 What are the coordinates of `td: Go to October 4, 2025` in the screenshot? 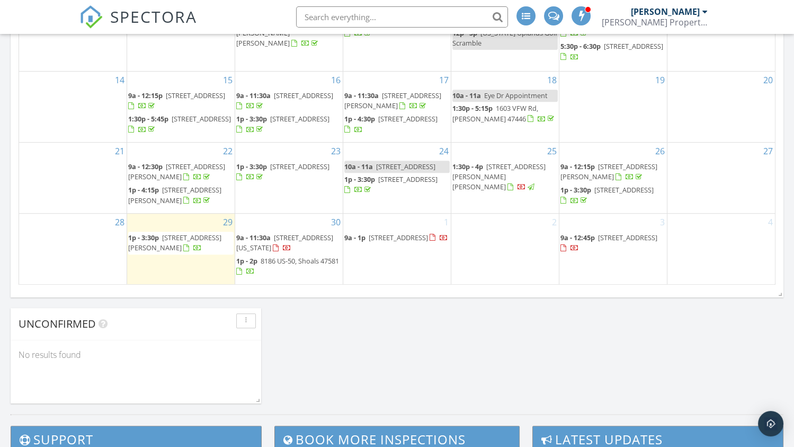 It's located at (721, 248).